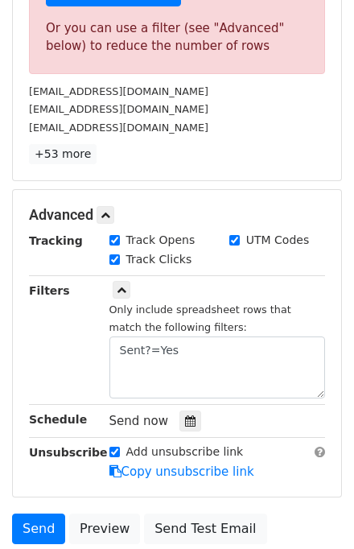 The image size is (354, 549). What do you see at coordinates (58, 420) in the screenshot?
I see `strong: Schedule` at bounding box center [58, 420].